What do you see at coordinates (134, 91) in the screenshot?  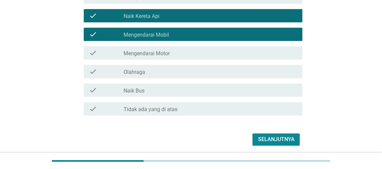 I see `label: Naik Bus` at bounding box center [134, 91].